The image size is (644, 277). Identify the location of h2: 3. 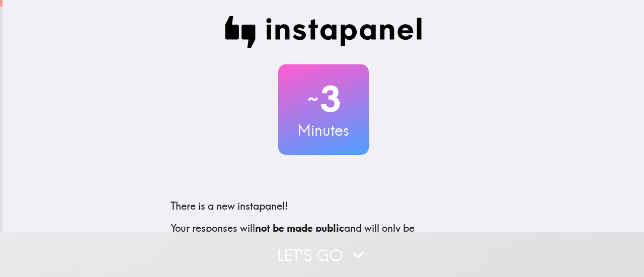
(323, 99).